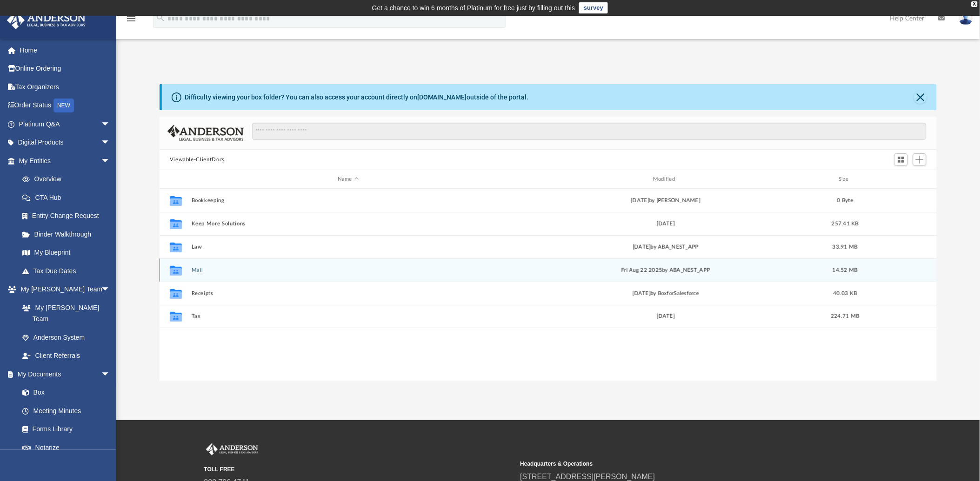 This screenshot has width=980, height=481. What do you see at coordinates (65, 106) in the screenshot?
I see `a: Order StatusNEW` at bounding box center [65, 106].